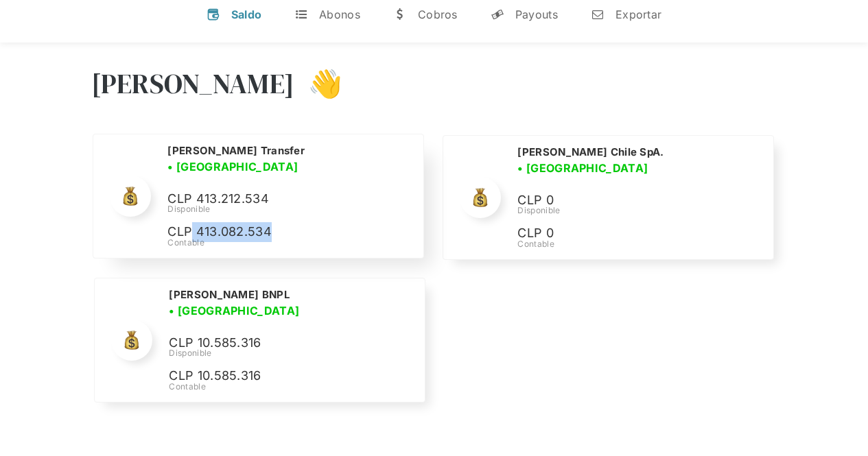 This screenshot has width=868, height=456. Describe the element at coordinates (597, 14) in the screenshot. I see `div: n` at that location.